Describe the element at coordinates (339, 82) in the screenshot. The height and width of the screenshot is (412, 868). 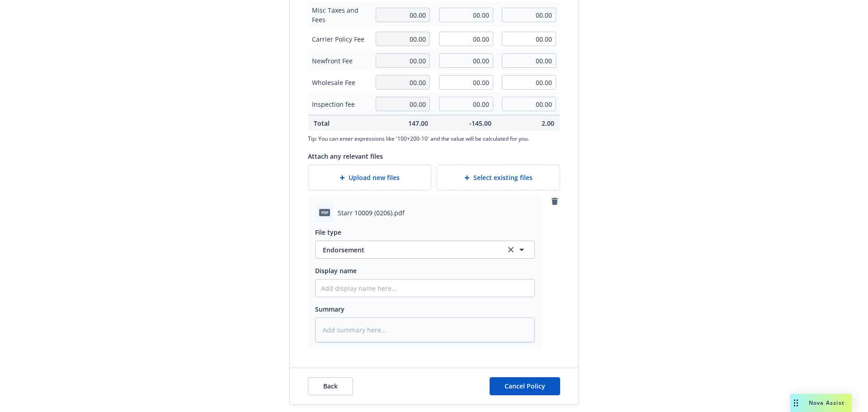
I see `span: Wholesale Fee` at that location.